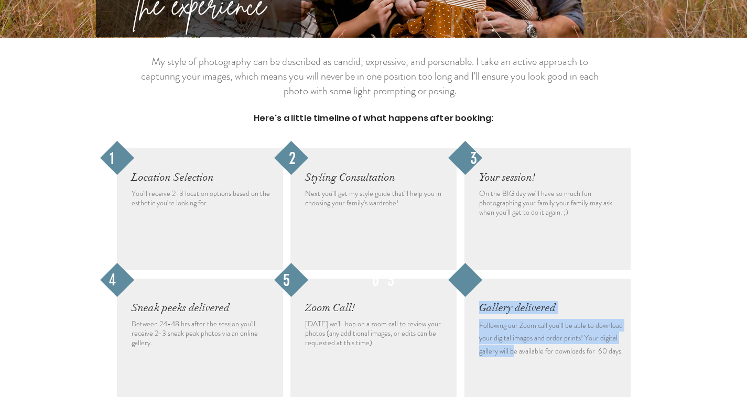  What do you see at coordinates (374, 118) in the screenshot?
I see `span: Here's a little timeline of what happens after booking:` at bounding box center [374, 118].